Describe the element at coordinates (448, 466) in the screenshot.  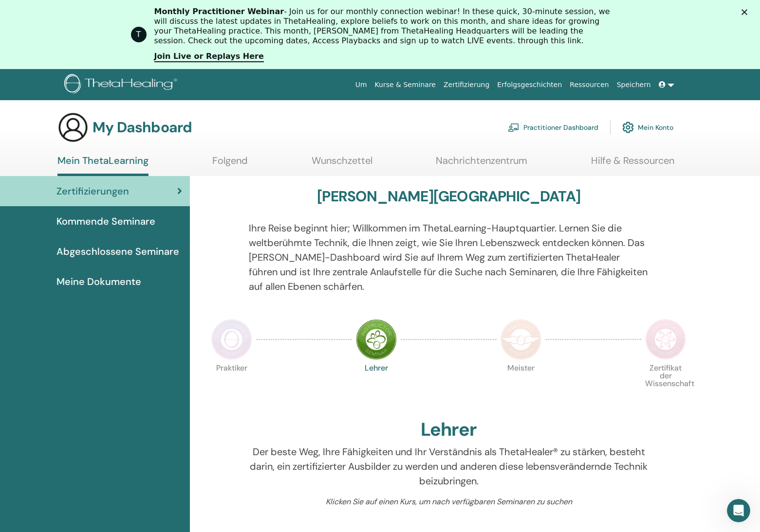
I see `p: Der beste Weg, Ihre Fähigkeiten und Ihr Verständnis als ThetaHealer® zu stärken, besteht darin, e...` at that location.